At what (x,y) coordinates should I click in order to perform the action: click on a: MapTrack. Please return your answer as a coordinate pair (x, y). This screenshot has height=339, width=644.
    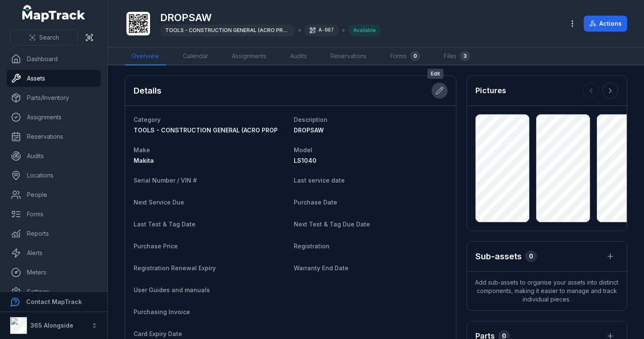
    Looking at the image, I should click on (54, 14).